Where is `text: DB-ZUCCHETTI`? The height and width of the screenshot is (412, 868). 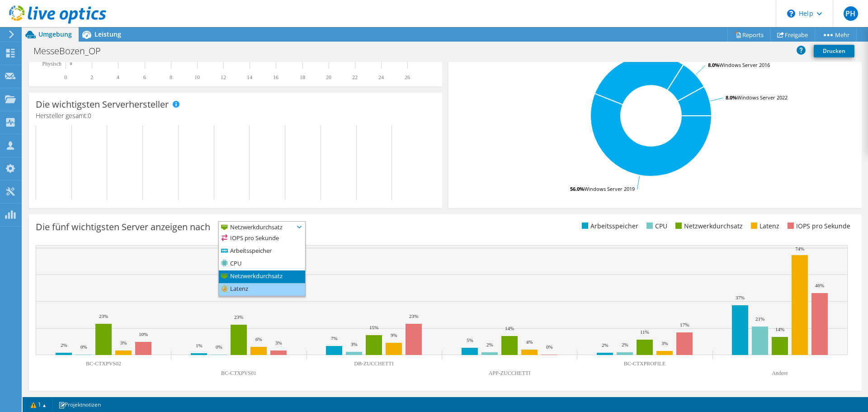 text: DB-ZUCCHETTI is located at coordinates (373, 363).